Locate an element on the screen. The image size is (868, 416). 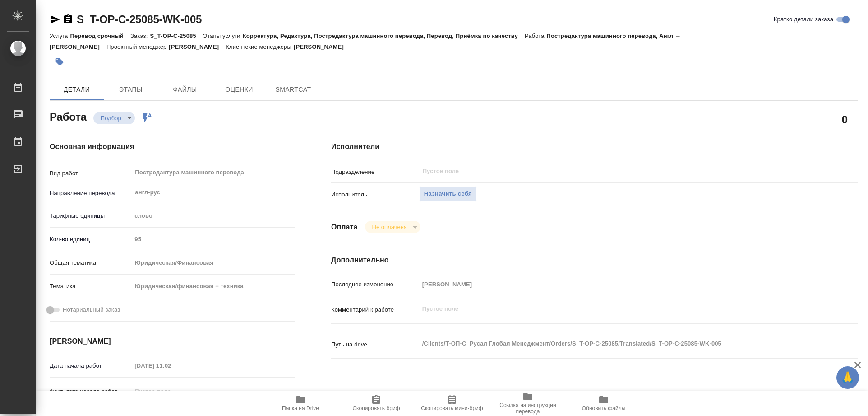
h4: Оплата is located at coordinates (344, 228).